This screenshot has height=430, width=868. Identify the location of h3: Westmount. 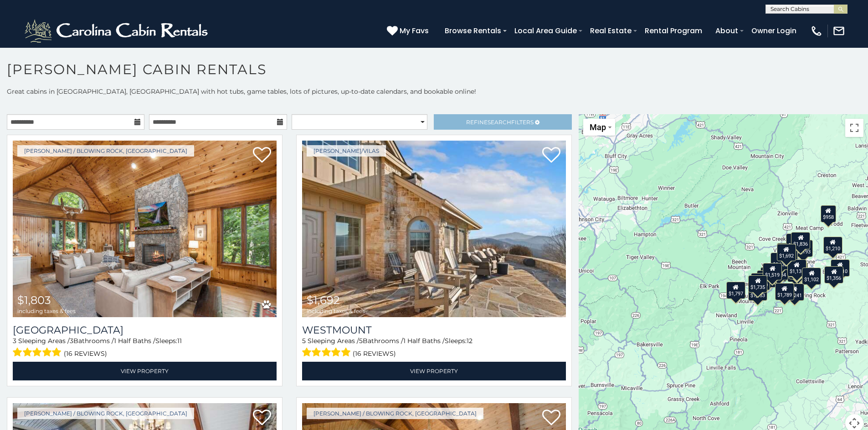
(434, 330).